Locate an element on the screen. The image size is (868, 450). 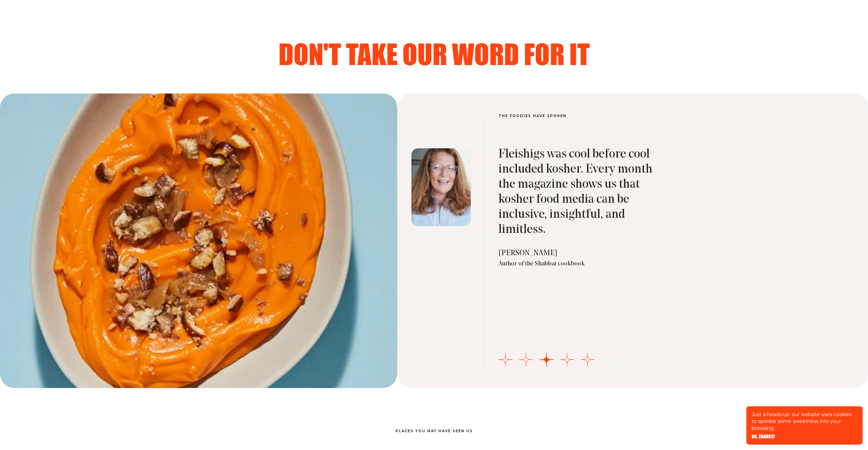
blockquote: Fleishigs was cool before cool included kosher. Every month the magazine shows us that kosher foo... is located at coordinates (577, 192).